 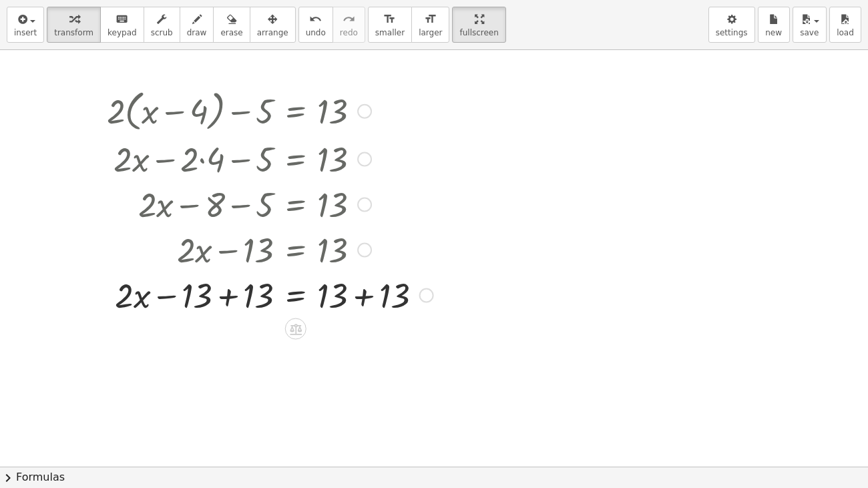 What do you see at coordinates (430, 25) in the screenshot?
I see `button: format_sizelarger` at bounding box center [430, 25].